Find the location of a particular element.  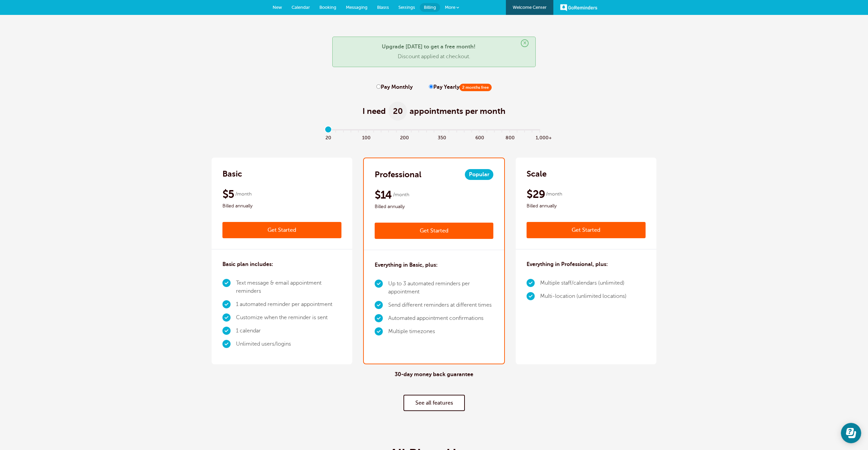

label: Pay Monthly is located at coordinates (394, 87).